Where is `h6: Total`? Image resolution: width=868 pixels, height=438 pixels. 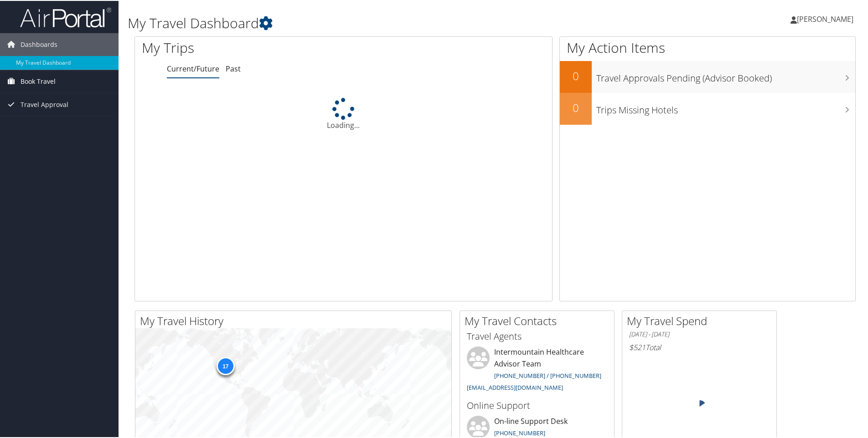 h6: Total is located at coordinates (699, 346).